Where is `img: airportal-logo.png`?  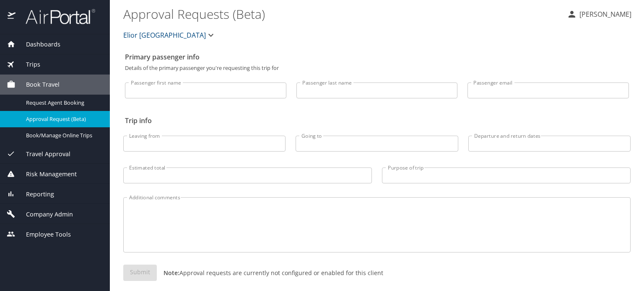
img: airportal-logo.png is located at coordinates (56, 16).